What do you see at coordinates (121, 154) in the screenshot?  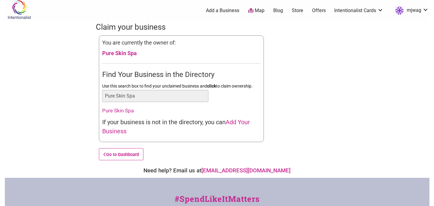 I see `a: Go to Dashboard` at bounding box center [121, 154].